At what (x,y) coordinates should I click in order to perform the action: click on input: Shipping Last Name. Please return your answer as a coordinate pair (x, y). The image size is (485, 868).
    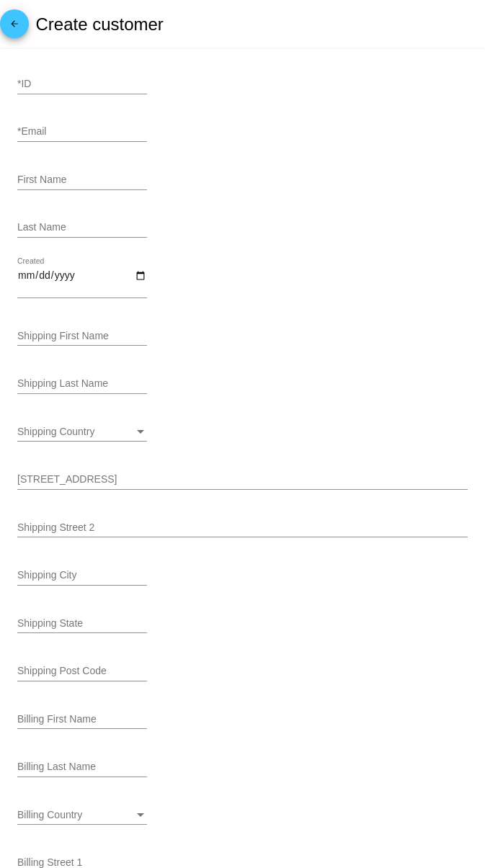
    Looking at the image, I should click on (82, 384).